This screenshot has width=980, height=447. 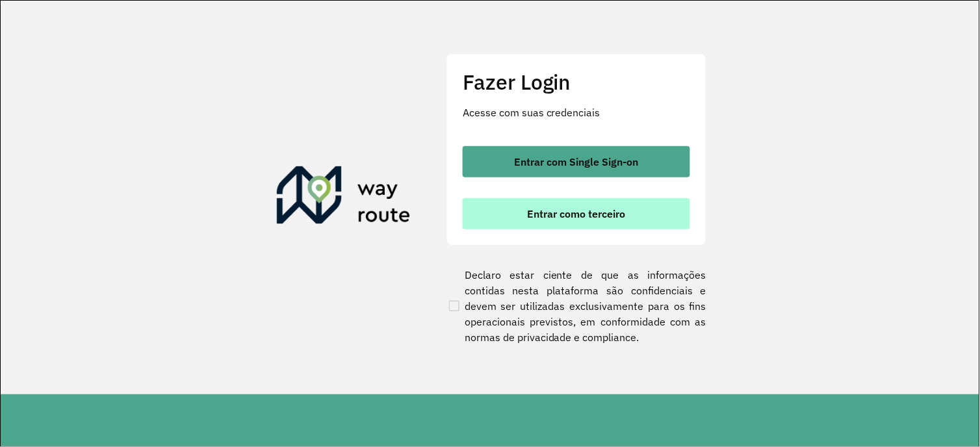 What do you see at coordinates (576, 213) in the screenshot?
I see `span: Entrar como terceiro` at bounding box center [576, 213].